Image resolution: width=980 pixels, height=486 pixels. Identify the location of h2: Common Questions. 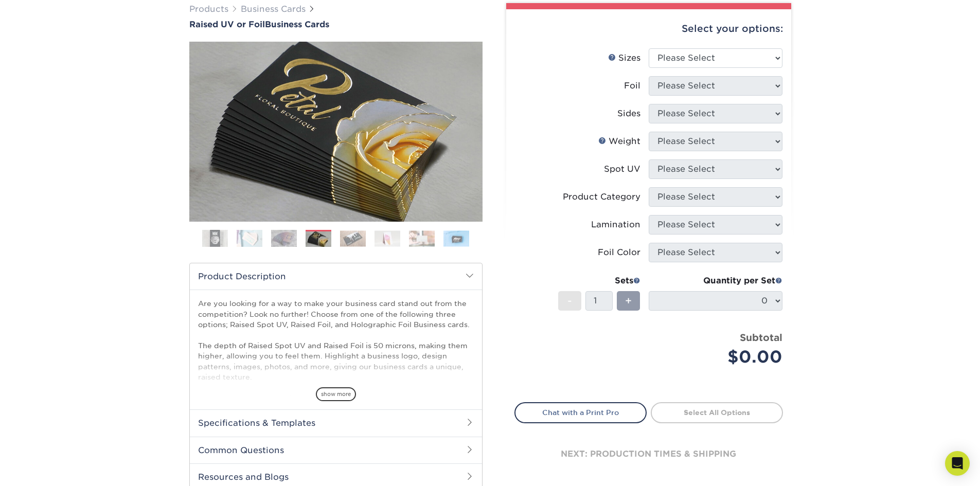
(336, 450).